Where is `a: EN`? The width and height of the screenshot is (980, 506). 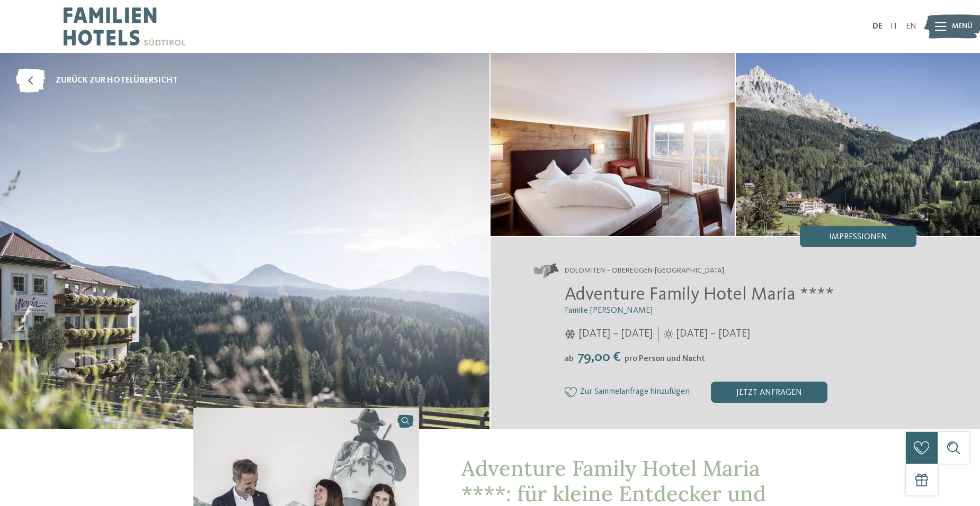
a: EN is located at coordinates (911, 26).